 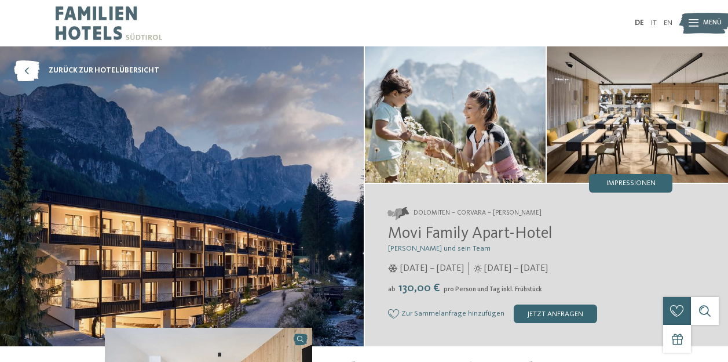 I want to click on span: zurück zur Hotelübersicht, so click(x=104, y=71).